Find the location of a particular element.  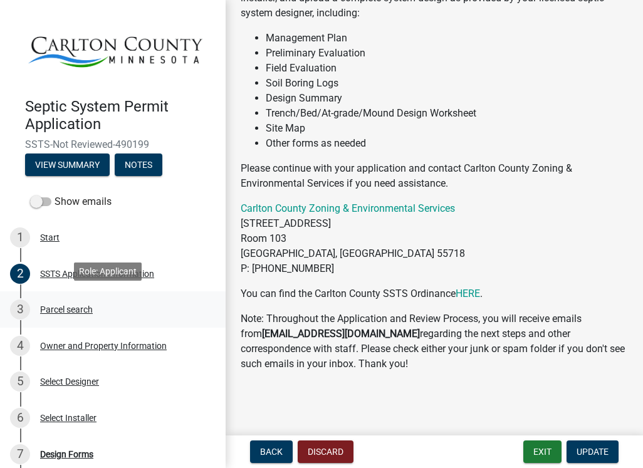

div: Select Designer is located at coordinates (70, 382).